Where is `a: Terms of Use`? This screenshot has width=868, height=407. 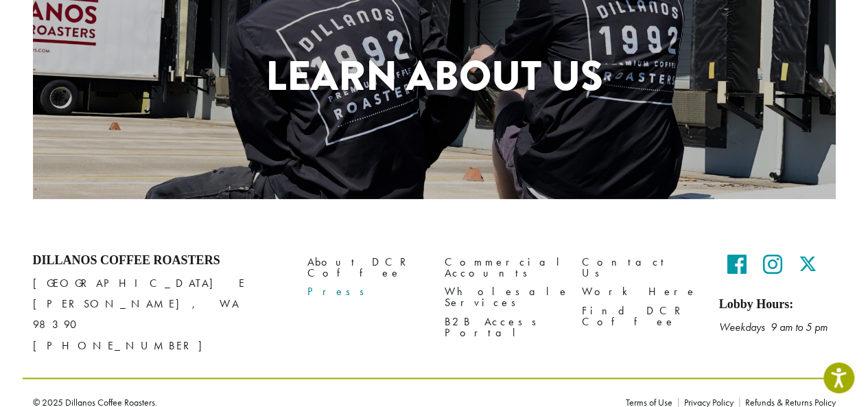
a: Terms of Use is located at coordinates (652, 402).